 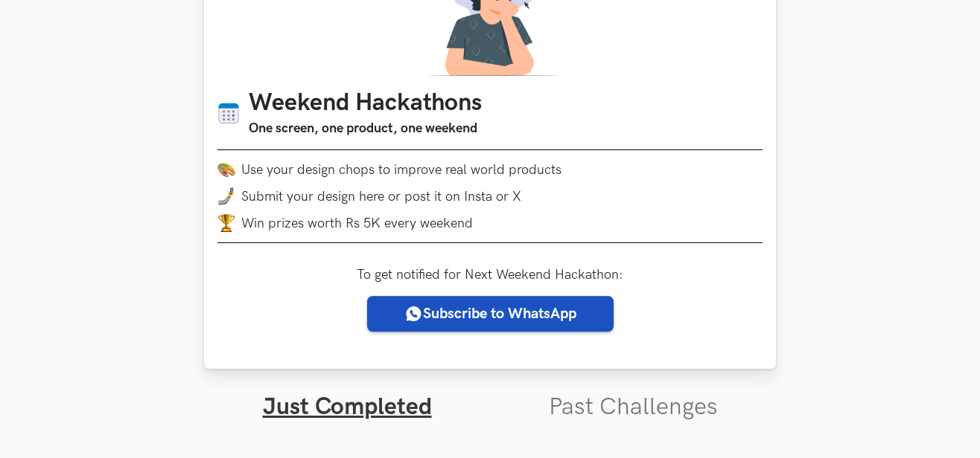 I want to click on h3: One screen, one product, one weekend, so click(x=365, y=129).